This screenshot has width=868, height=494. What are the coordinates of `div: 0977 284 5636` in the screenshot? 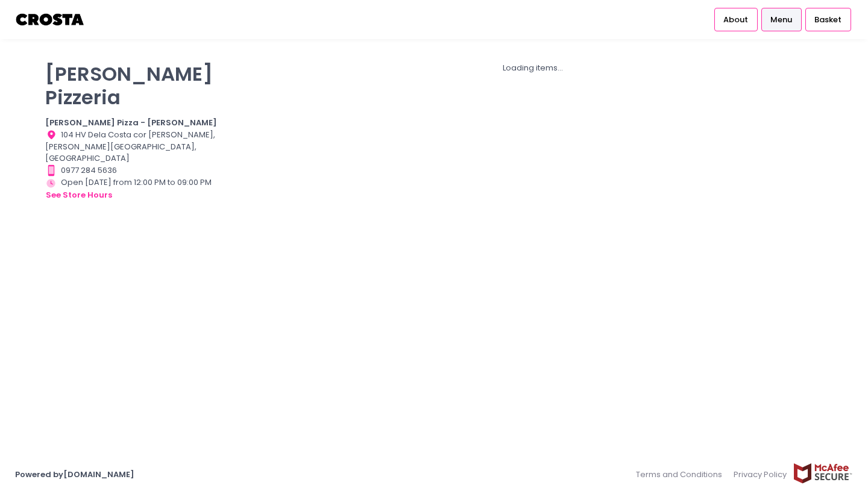 It's located at (137, 171).